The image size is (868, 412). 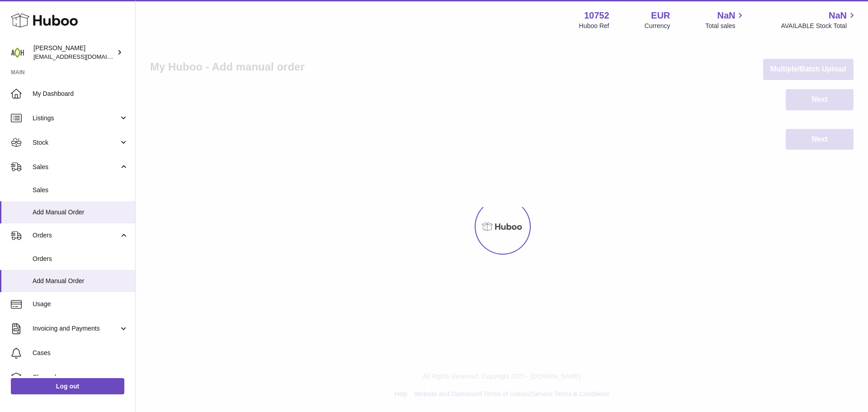 I want to click on div: Currency, so click(x=658, y=25).